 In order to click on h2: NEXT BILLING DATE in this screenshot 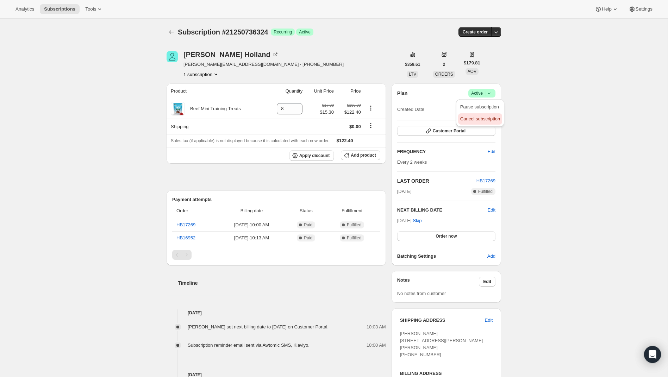, I will do `click(443, 210)`.